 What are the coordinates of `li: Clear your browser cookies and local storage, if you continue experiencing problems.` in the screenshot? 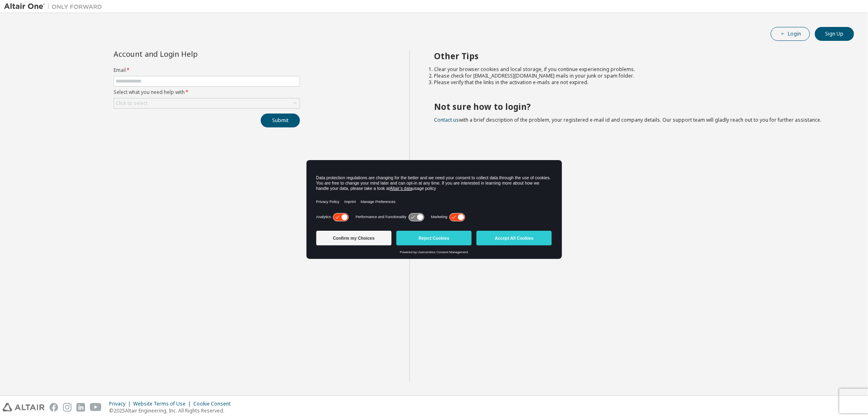 It's located at (637, 69).